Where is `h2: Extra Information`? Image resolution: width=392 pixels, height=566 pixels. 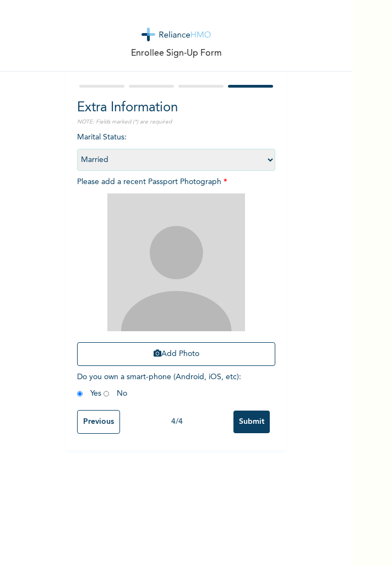
h2: Extra Information is located at coordinates (176, 108).